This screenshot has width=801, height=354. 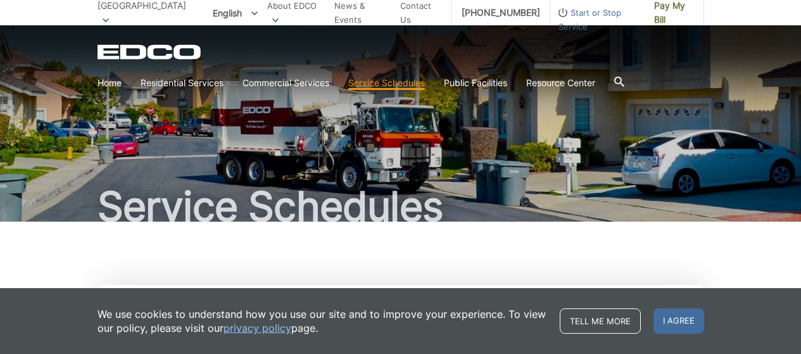 I want to click on a: Public Facilities, so click(x=476, y=83).